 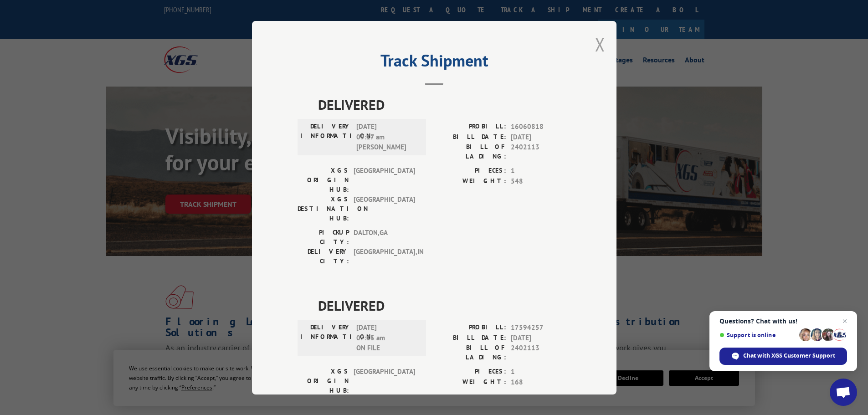 I want to click on span: 16060818, so click(x=541, y=127).